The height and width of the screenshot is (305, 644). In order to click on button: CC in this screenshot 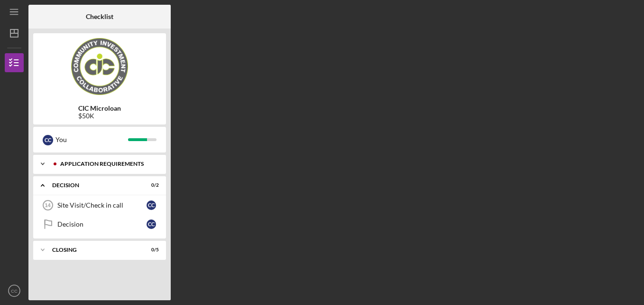, I will do `click(14, 290)`.